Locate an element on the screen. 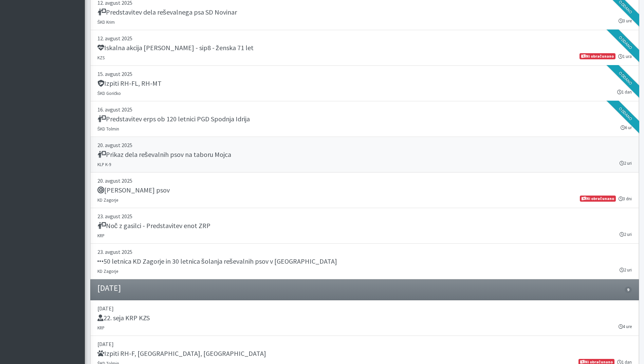 The image size is (644, 364). p: 15. avgust 2025 is located at coordinates (364, 74).